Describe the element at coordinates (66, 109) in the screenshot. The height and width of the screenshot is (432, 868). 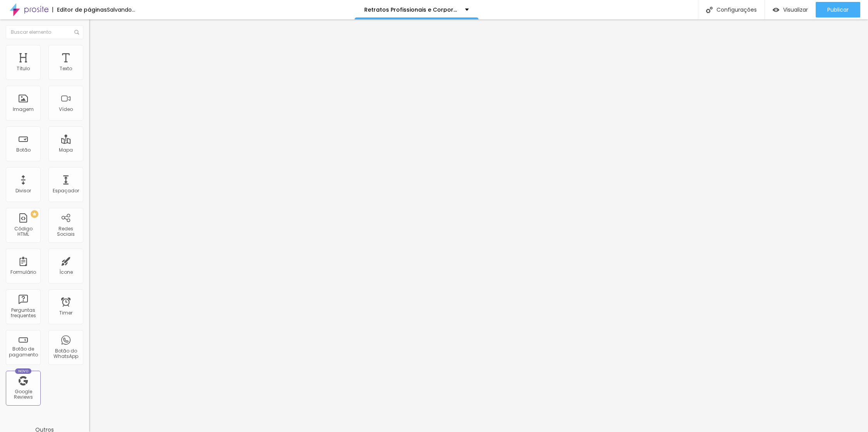
I see `div: Vídeo` at that location.